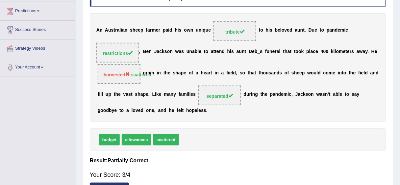 The height and width of the screenshot is (185, 400). What do you see at coordinates (302, 52) in the screenshot?
I see `b: k` at bounding box center [302, 52].